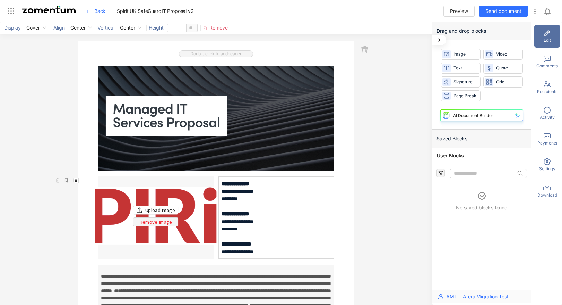 This screenshot has height=305, width=562. What do you see at coordinates (547, 190) in the screenshot?
I see `div: Download` at bounding box center [547, 190].